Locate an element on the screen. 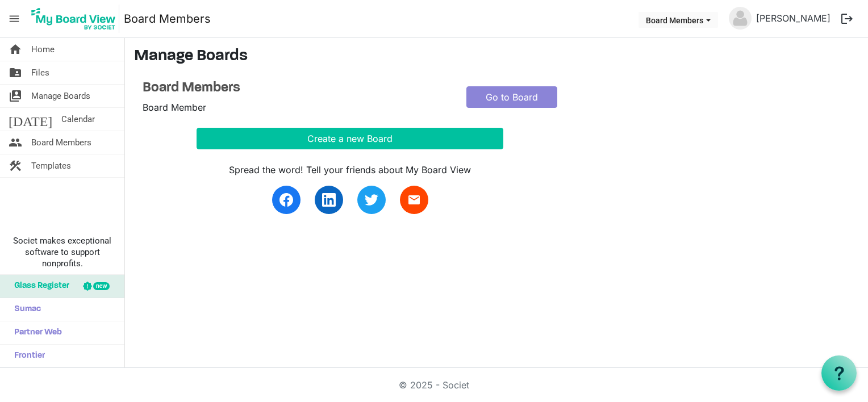 This screenshot has height=402, width=868. span: folder_shared is located at coordinates (15, 73).